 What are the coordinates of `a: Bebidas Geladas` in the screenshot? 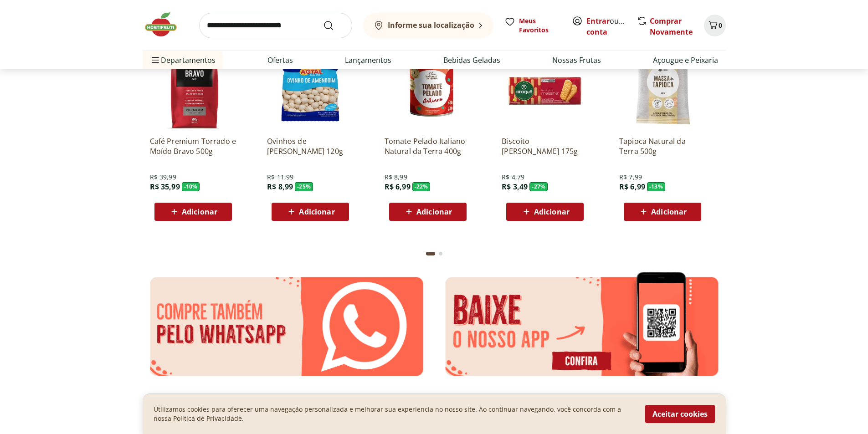 It's located at (471, 60).